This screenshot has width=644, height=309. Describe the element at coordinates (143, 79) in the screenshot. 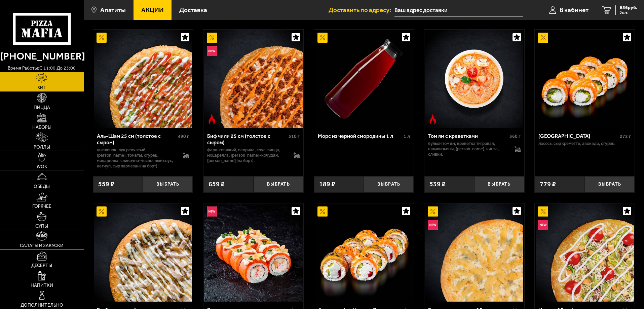

I see `a: АкционныйАль-Шам 25 см (толстое с сыром)` at that location.